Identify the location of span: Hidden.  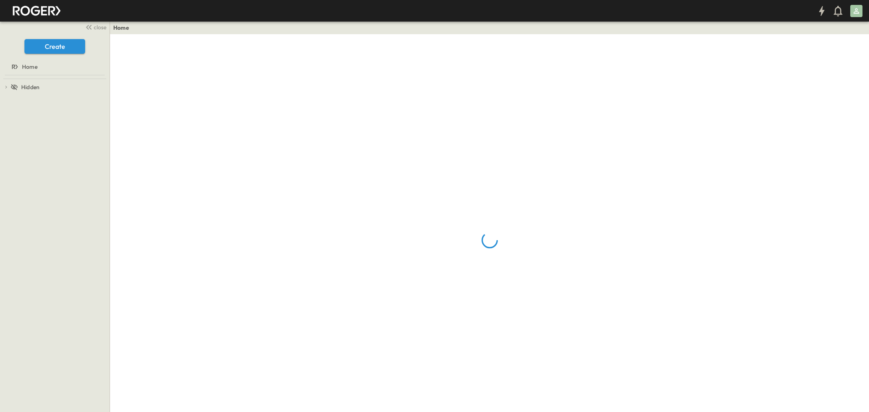
(30, 87).